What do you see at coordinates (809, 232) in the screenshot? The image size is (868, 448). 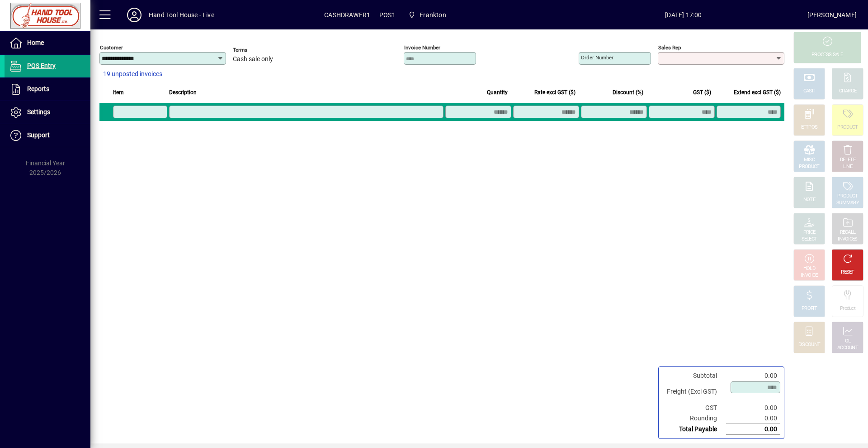 I see `div: PRICE` at bounding box center [809, 232].